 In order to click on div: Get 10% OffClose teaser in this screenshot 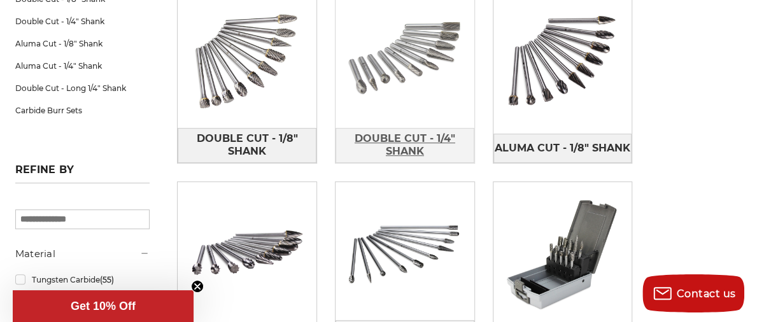, I will do `click(103, 306)`.